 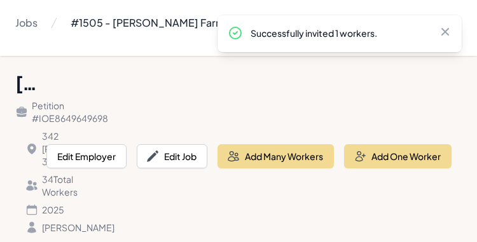 What do you see at coordinates (62, 112) in the screenshot?
I see `div: Petition # IOE8649649698` at bounding box center [62, 112].